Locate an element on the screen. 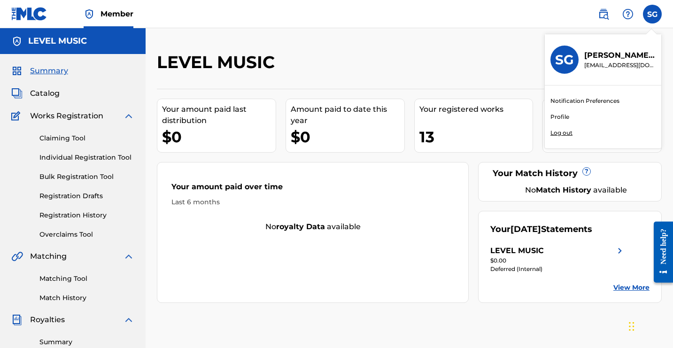 This screenshot has width=673, height=348. strong: royalty data is located at coordinates (301, 226).